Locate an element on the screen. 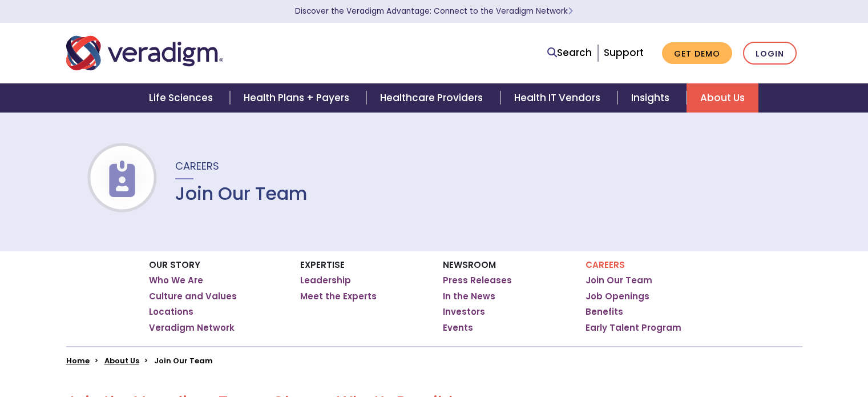  a: Get Demo is located at coordinates (697, 53).